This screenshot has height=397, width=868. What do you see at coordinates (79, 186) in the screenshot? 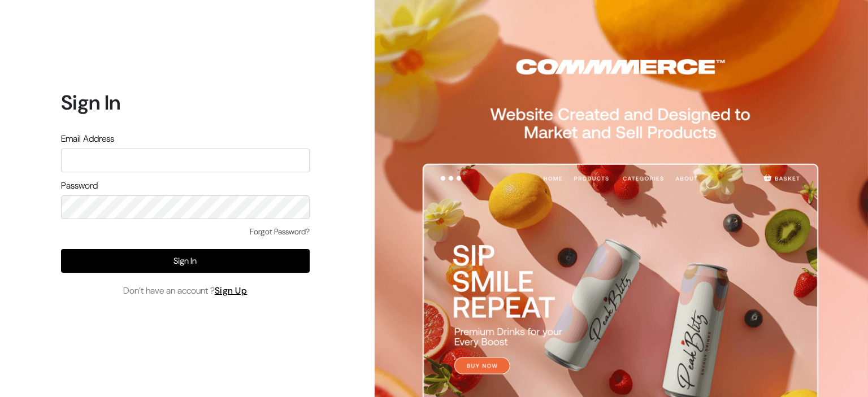
I see `label: Password` at bounding box center [79, 186].